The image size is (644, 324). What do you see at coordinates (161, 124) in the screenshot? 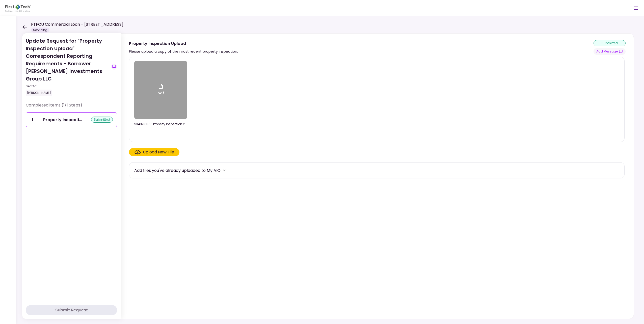
I see `div: 9343231800 Property Inspection 2025.pdf` at bounding box center [161, 124].